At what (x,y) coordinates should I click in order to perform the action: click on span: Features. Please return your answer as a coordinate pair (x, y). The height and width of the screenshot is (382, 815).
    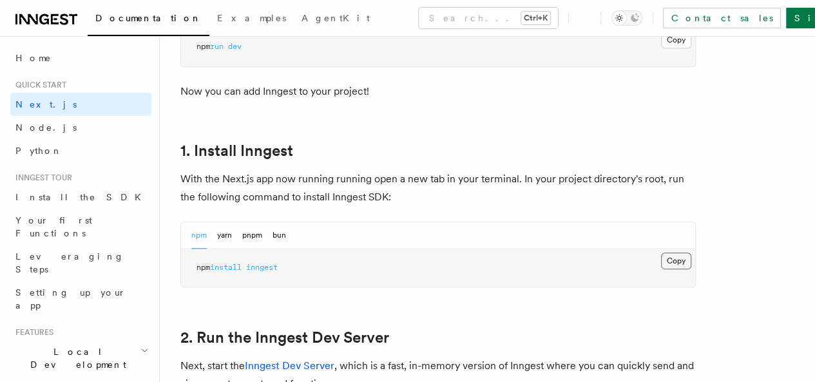
    Looking at the image, I should click on (32, 333).